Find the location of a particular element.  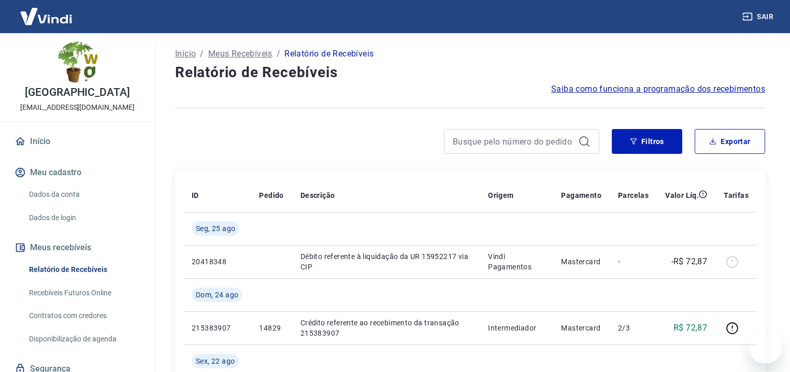

p: 20418348 is located at coordinates (217, 262).